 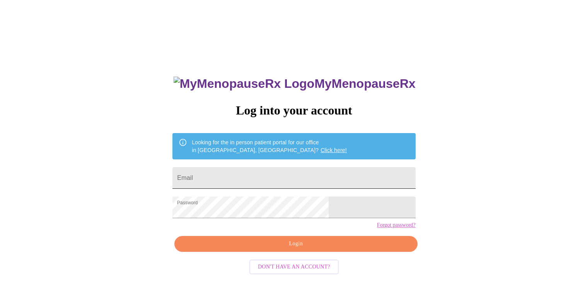 I want to click on a: Forgot password?, so click(x=396, y=225).